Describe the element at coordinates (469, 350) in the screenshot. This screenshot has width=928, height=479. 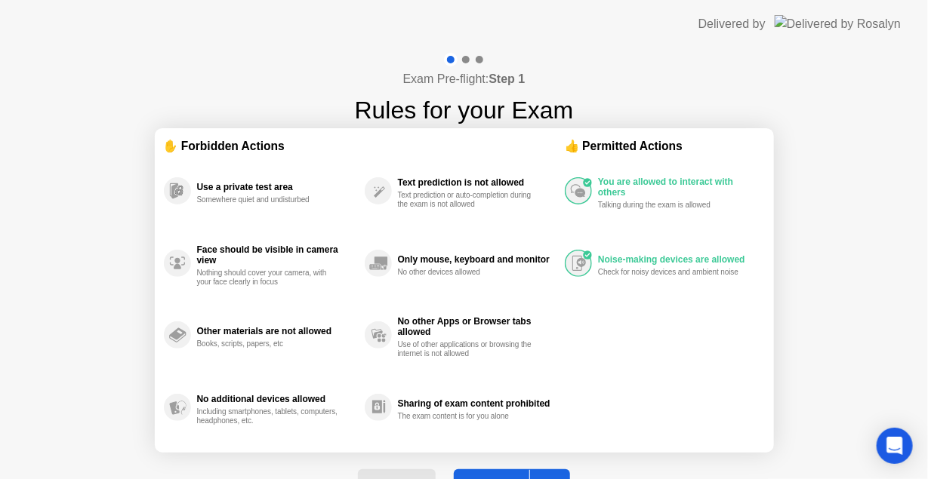
I see `div: Use of other applications or browsing the internet is not allowed` at that location.